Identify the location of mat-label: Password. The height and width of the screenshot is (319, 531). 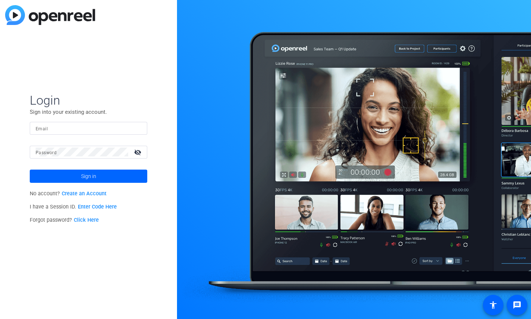
(46, 153).